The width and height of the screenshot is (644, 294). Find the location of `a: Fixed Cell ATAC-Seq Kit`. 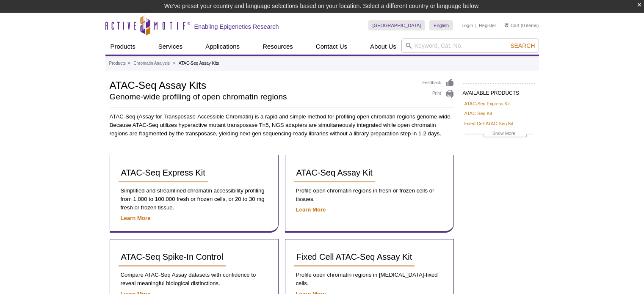

a: Fixed Cell ATAC-Seq Kit is located at coordinates (489, 123).